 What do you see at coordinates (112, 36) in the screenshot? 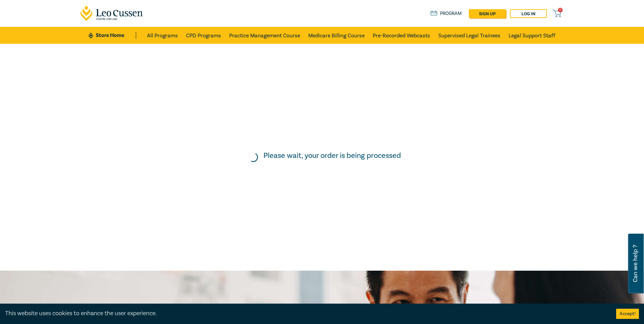
I see `a: Store Home` at bounding box center [112, 36].